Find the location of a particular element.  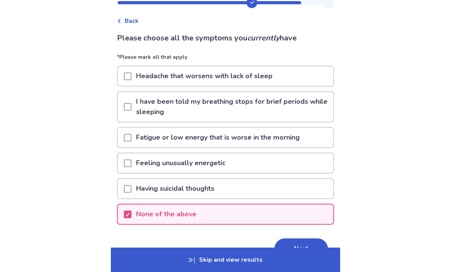

p: Fatigue or low energy that is worse in the morning is located at coordinates (218, 138).